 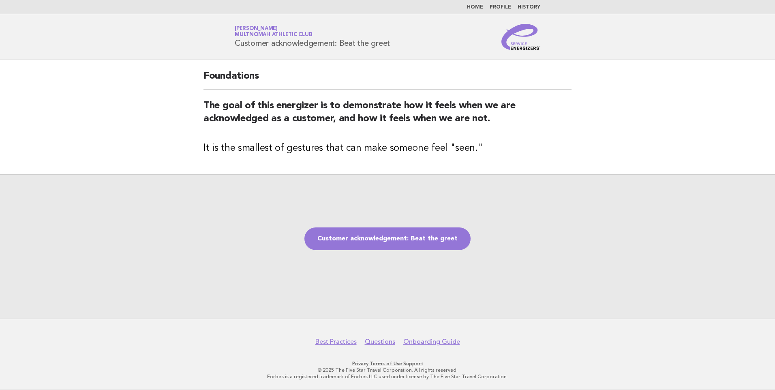 What do you see at coordinates (387, 370) in the screenshot?
I see `p: © 2025 The Five Star Travel Corporation. All rights reserved.` at bounding box center [387, 370].